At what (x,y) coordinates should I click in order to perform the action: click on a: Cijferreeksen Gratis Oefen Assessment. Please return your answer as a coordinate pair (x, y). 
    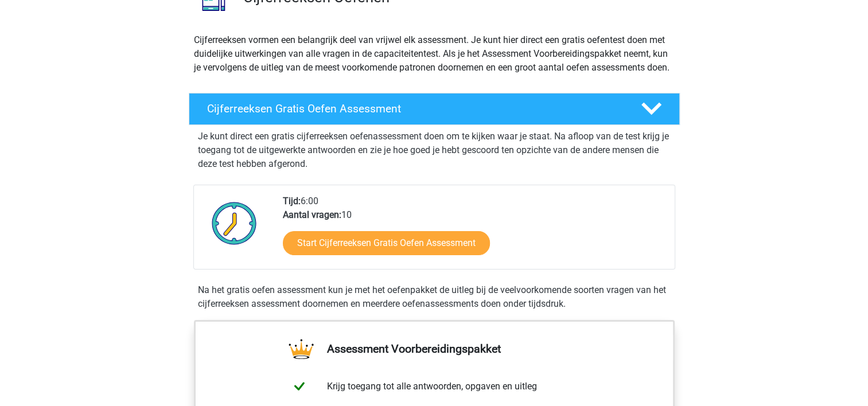
    Looking at the image, I should click on (434, 109).